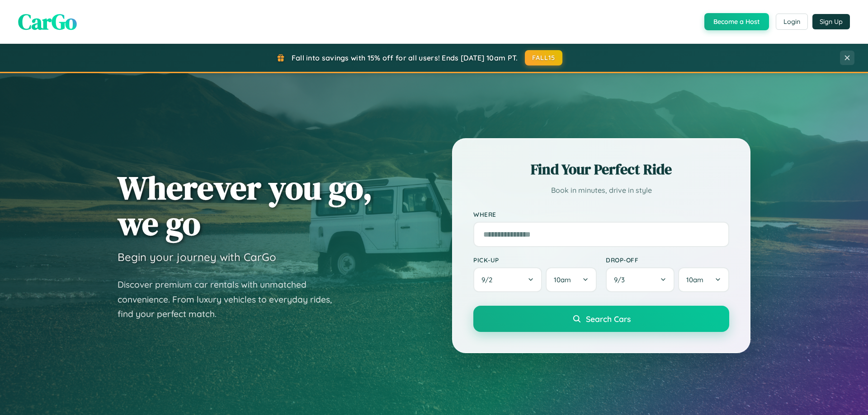 The width and height of the screenshot is (868, 415). Describe the element at coordinates (601, 214) in the screenshot. I see `label: Where` at that location.